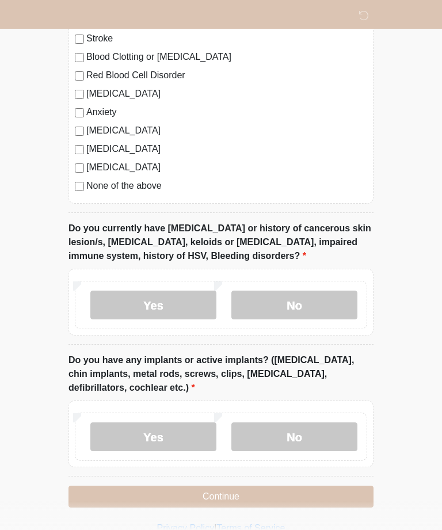 The image size is (442, 530). Describe the element at coordinates (227, 75) in the screenshot. I see `label: Red Blood Cell Disorder` at that location.